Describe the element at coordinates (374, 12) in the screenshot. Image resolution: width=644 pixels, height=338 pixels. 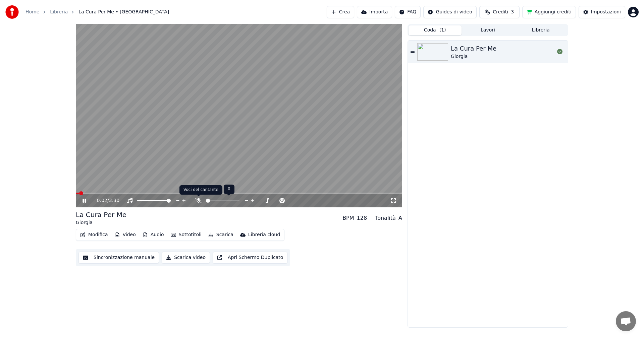
I see `button: Importa` at that location.